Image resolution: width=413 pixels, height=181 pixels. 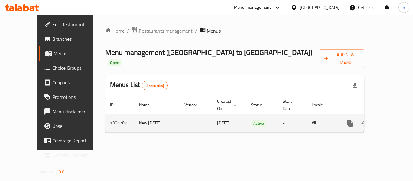 I want to click on span: Menu disclaimer, so click(x=77, y=112).